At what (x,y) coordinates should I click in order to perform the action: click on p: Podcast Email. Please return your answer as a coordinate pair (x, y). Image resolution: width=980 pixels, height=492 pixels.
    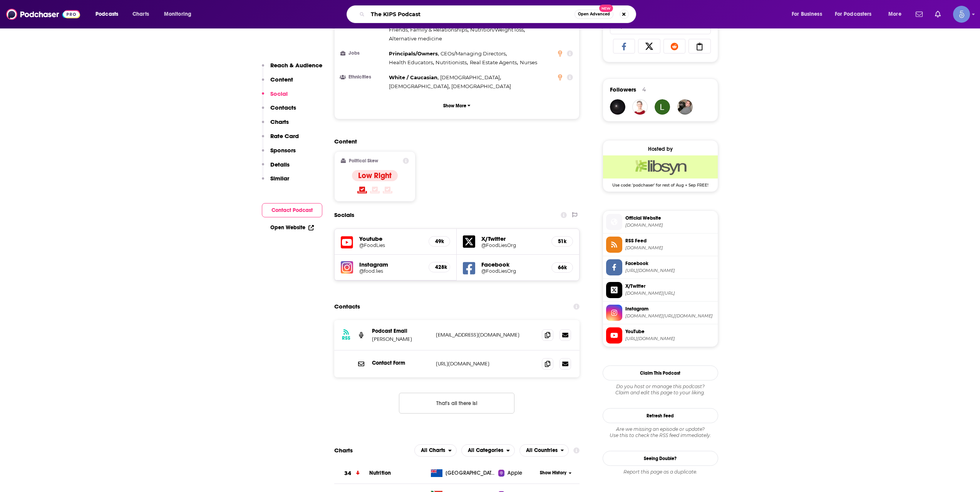
    Looking at the image, I should click on (401, 331).